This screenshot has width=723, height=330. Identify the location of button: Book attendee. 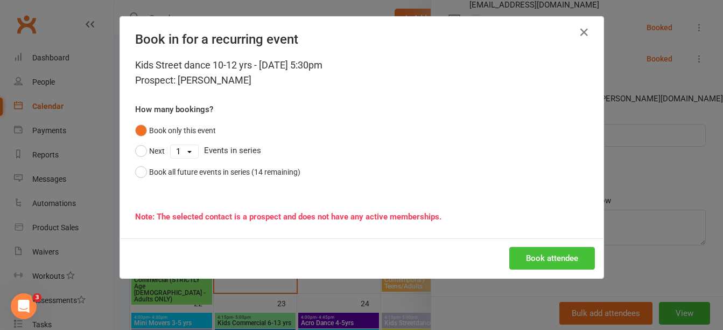
(552, 258).